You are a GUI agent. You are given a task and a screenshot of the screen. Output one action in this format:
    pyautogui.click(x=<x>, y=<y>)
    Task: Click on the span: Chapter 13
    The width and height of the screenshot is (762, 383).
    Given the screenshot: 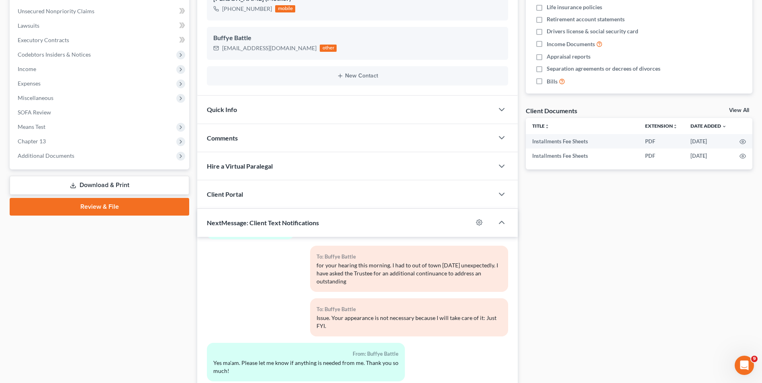 What is the action you would take?
    pyautogui.click(x=32, y=141)
    